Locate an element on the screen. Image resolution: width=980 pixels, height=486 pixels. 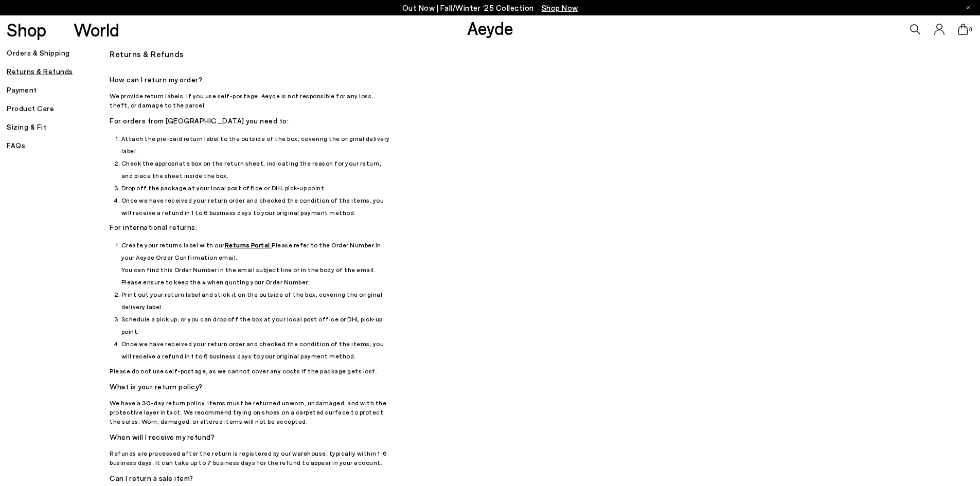
h5: How can I return my order? is located at coordinates (251, 80).